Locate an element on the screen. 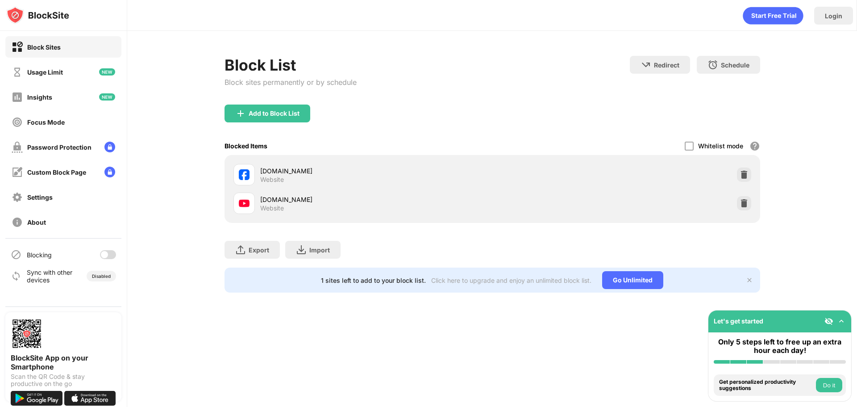 This screenshot has height=407, width=857. div: Usage Limit is located at coordinates (45, 72).